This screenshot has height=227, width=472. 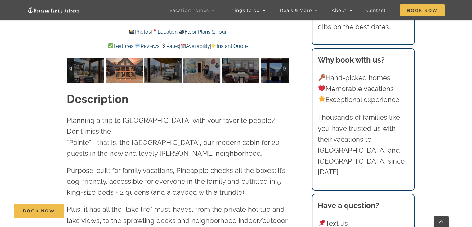 I want to click on img: Pineapple-Pointe-at-Table-Rock-Lake-3024-scaled.jpg-nggid043062-ngg0dyn-120x90-00f0w010c011r110f1..., so click(x=279, y=69).